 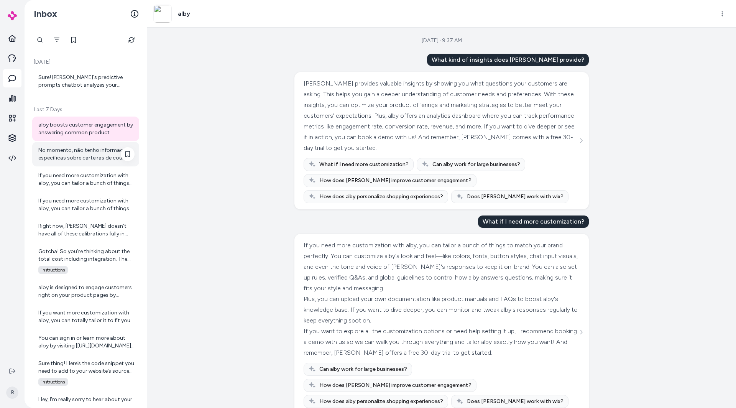 What do you see at coordinates (131, 40) in the screenshot?
I see `button: Refresh` at bounding box center [131, 40].